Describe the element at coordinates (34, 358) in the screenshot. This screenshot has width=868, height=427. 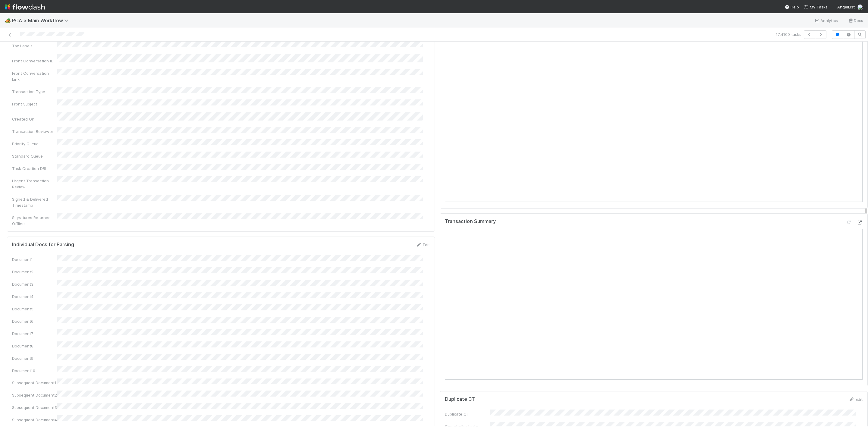
I see `div: Document9` at that location.